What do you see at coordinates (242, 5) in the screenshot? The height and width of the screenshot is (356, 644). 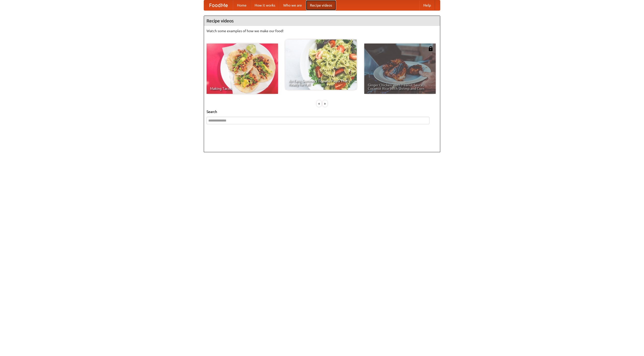 I see `a: Home` at bounding box center [242, 5].